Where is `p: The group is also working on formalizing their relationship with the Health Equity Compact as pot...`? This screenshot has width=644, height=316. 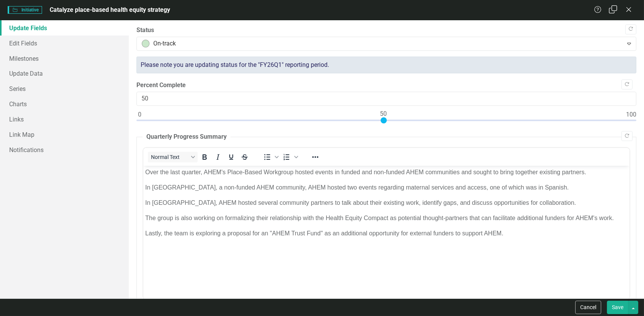
p: The group is also working on formalizing their relationship with the Health Equity Compact as pot... is located at coordinates (243, 52).